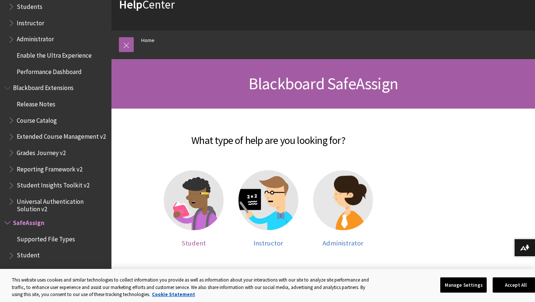 The width and height of the screenshot is (535, 302). I want to click on span: Grades Journey v2, so click(41, 151).